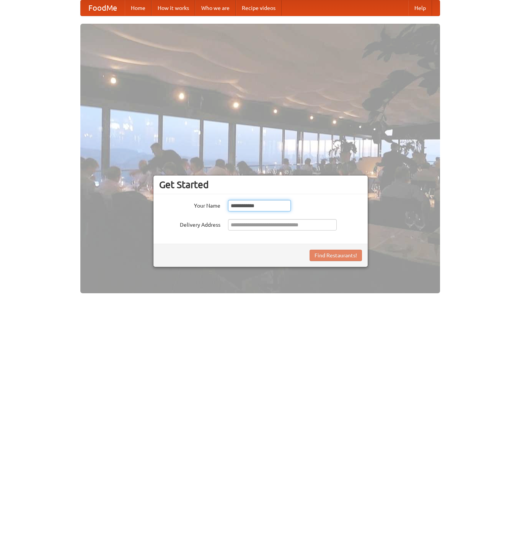 The image size is (520, 541). I want to click on a: FoodMe, so click(103, 8).